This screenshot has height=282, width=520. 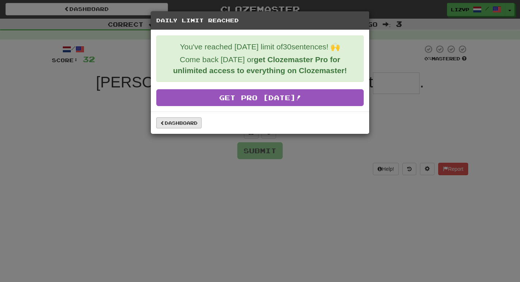 What do you see at coordinates (260, 20) in the screenshot?
I see `h5: Daily Limit Reached` at bounding box center [260, 20].